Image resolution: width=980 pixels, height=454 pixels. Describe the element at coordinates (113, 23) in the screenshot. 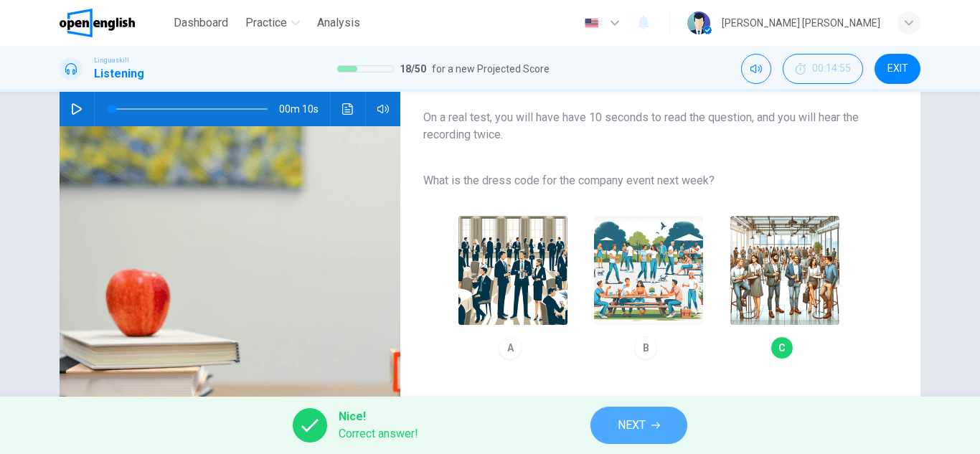

I see `a: OpenEnglish logo` at that location.